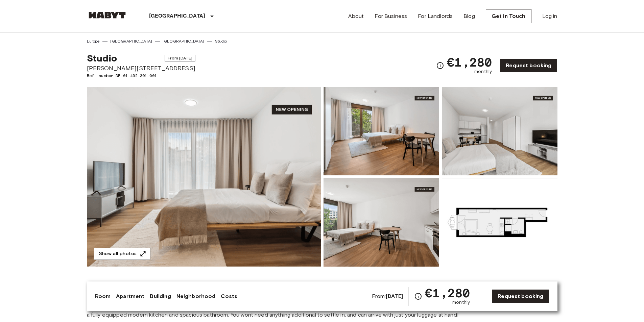 Image resolution: width=644 pixels, height=322 pixels. I want to click on a: Building, so click(161, 296).